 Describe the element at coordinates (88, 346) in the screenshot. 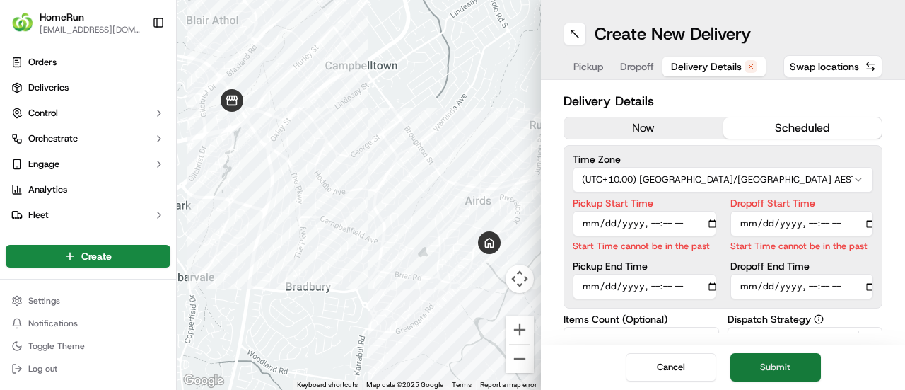

I see `button: Toggle Theme` at that location.